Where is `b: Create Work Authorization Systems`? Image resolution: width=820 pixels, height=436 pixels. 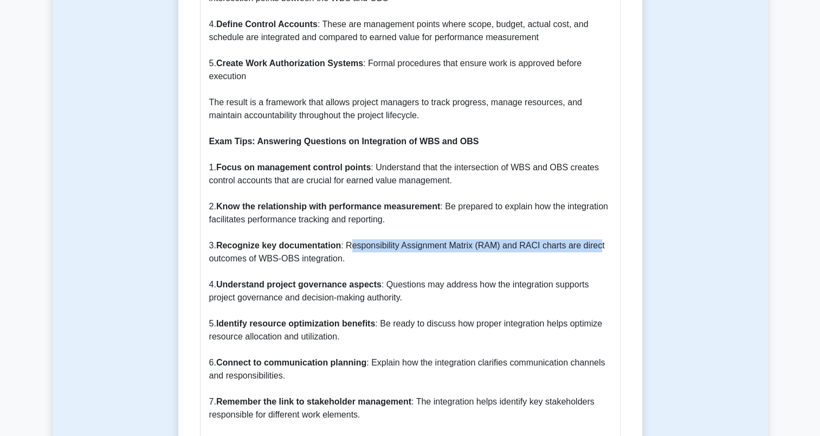 b: Create Work Authorization Systems is located at coordinates (289, 63).